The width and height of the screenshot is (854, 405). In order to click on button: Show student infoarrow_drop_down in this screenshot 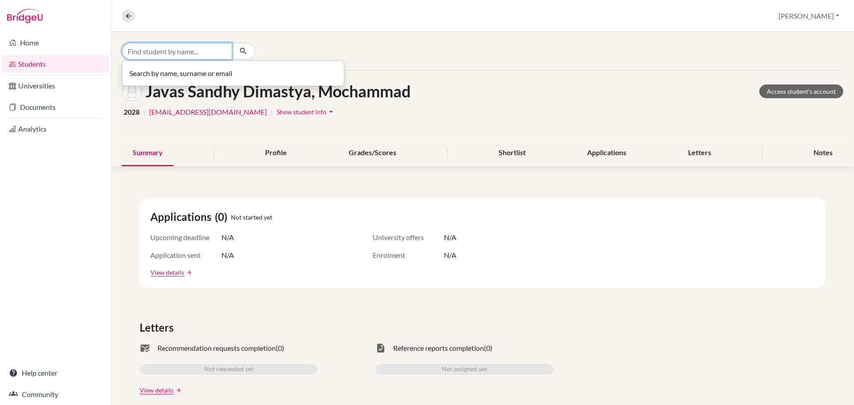, I will do `click(306, 112)`.